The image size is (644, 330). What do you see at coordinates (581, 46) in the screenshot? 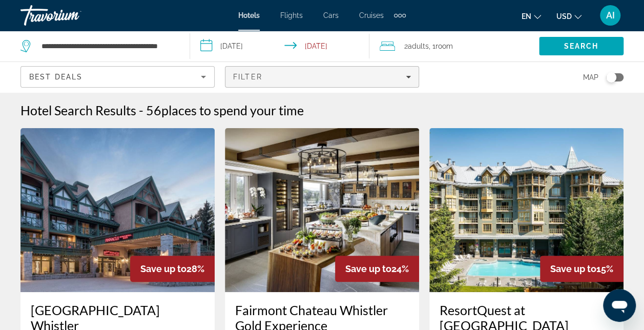
I see `button: Search` at bounding box center [581, 46].